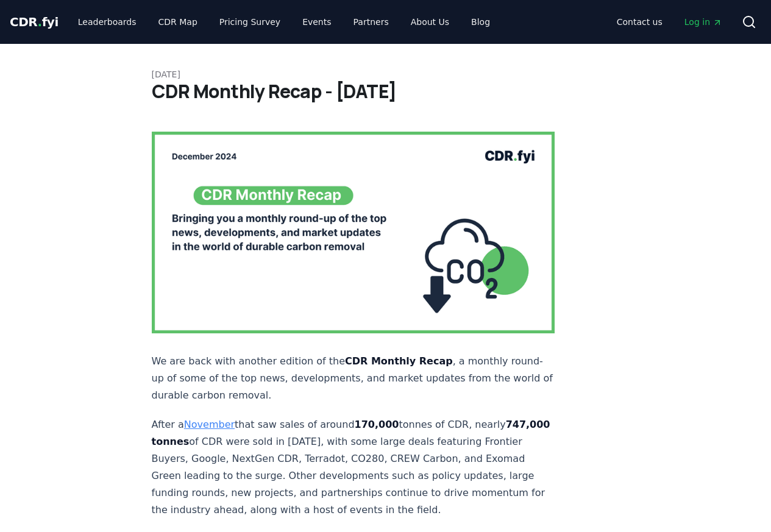 This screenshot has height=532, width=771. What do you see at coordinates (354, 233) in the screenshot?
I see `img: blog post image` at bounding box center [354, 233].